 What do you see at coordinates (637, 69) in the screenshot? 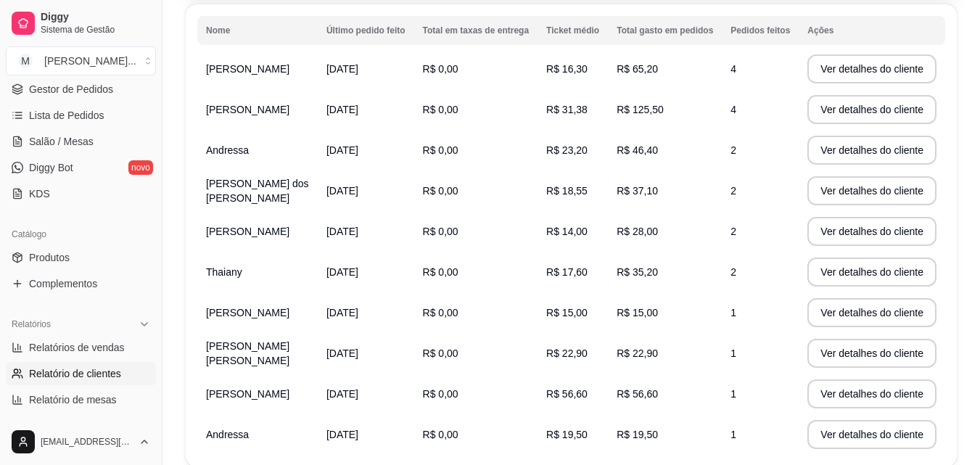
I see `span: R$ 65,20` at bounding box center [637, 69].